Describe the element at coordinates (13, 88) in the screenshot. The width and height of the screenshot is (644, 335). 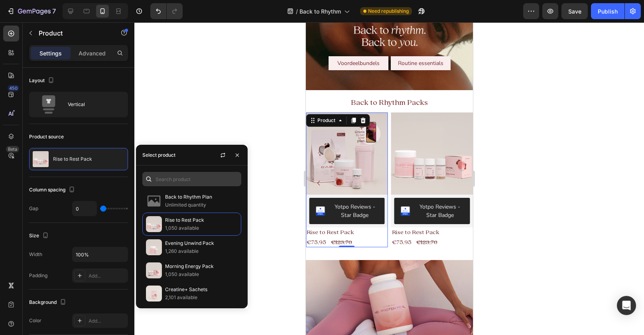
I see `div: 450` at that location.